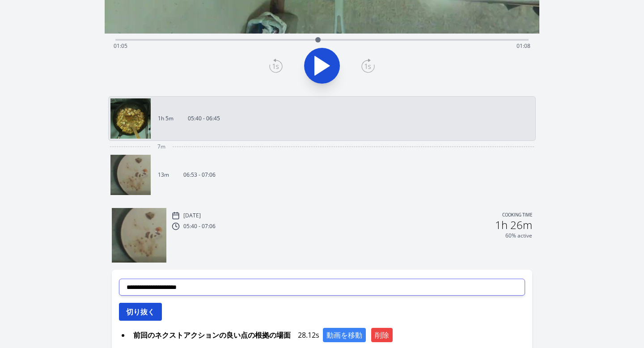 The image size is (644, 348). What do you see at coordinates (120, 46) in the screenshot?
I see `span: 01:05` at bounding box center [120, 46].